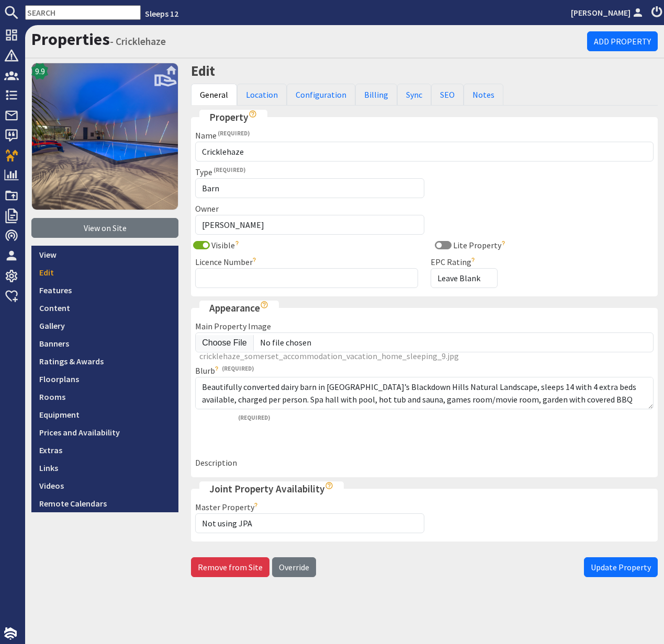  What do you see at coordinates (104, 451) in the screenshot?
I see `a: Extras` at bounding box center [104, 451].